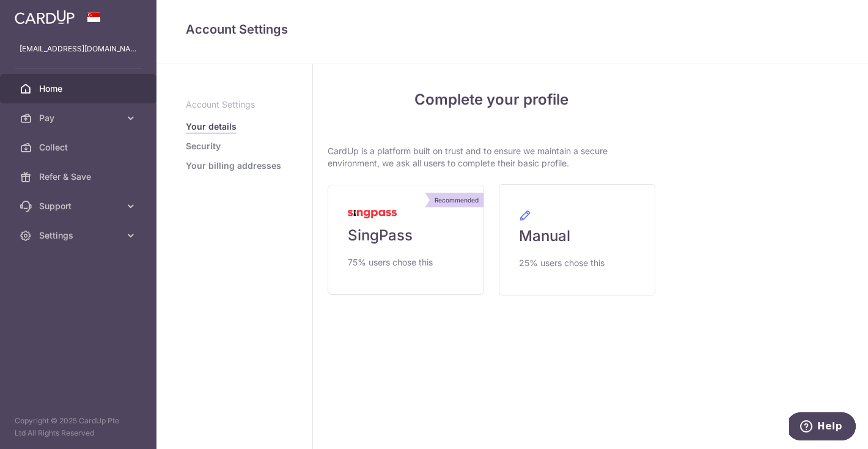 The width and height of the screenshot is (868, 449). I want to click on a: Recommended SingPass 75% users chose this, so click(406, 240).